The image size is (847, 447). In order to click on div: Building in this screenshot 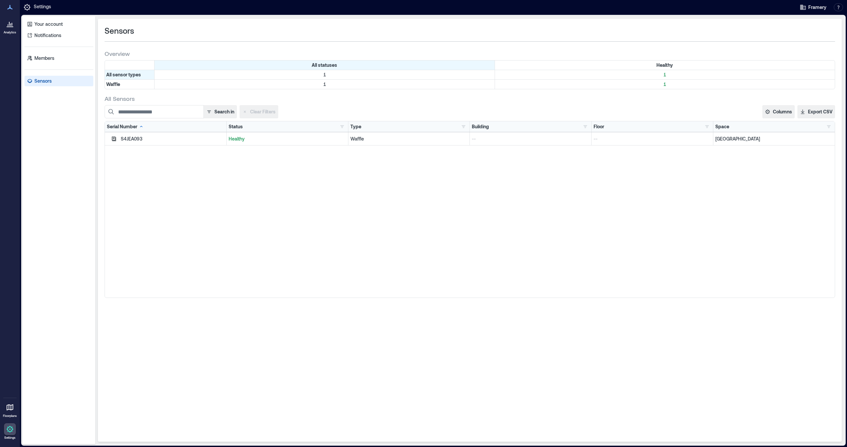, I will do `click(480, 127)`.